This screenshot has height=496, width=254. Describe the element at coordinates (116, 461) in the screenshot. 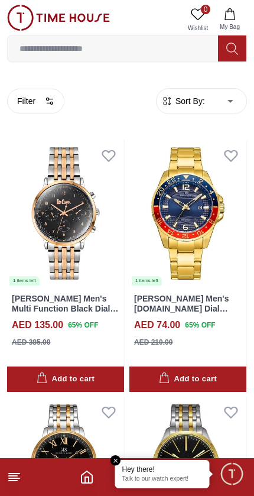

I see `em: Close tooltip` at that location.